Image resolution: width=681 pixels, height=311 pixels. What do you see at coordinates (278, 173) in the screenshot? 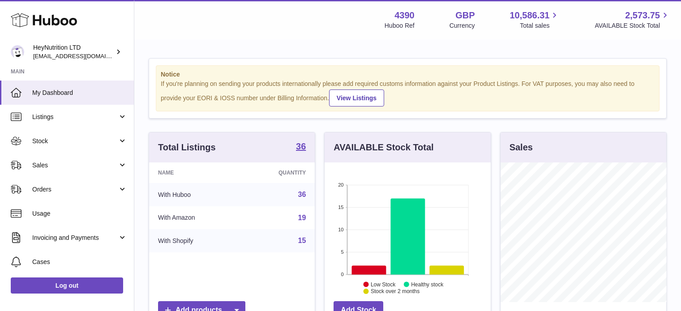
I see `th: Quantity` at bounding box center [278, 173].